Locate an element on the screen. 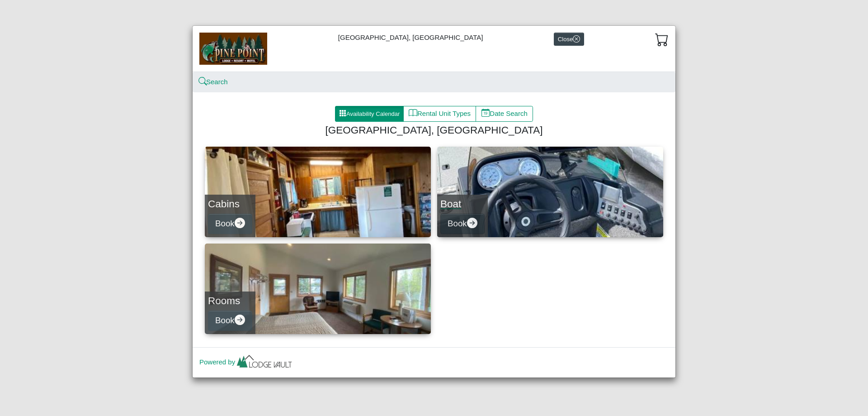 The height and width of the screenshot is (416, 868). svg: grid3x3 gap fill is located at coordinates (343, 113).